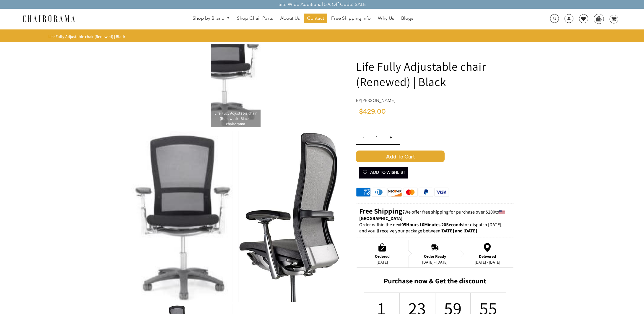 Image resolution: width=644 pixels, height=314 pixels. I want to click on span: 05Hours 10Minutes 20Seconds, so click(432, 225).